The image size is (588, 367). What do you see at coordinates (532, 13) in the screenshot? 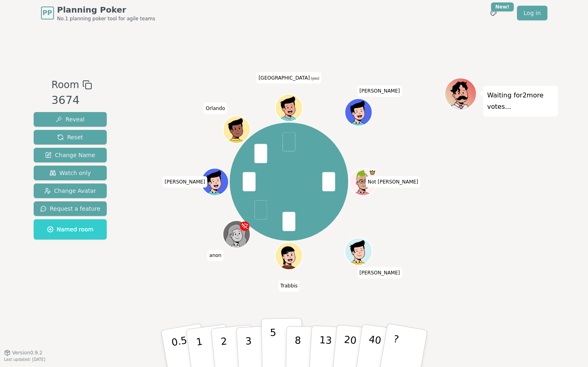
I see `a: Log in` at bounding box center [532, 13].